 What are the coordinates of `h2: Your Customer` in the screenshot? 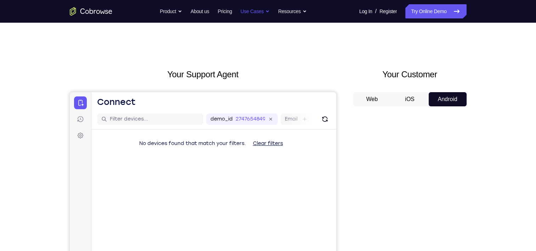 It's located at (410, 74).